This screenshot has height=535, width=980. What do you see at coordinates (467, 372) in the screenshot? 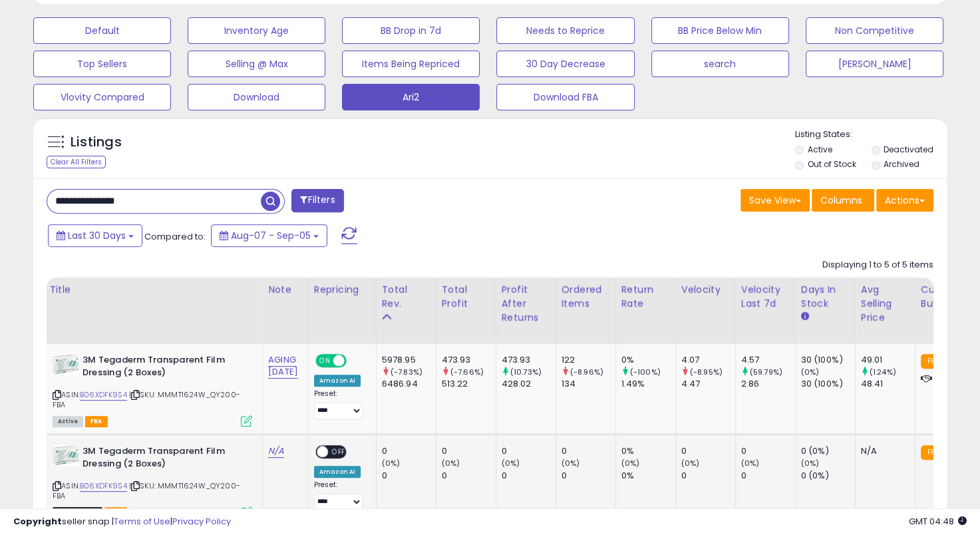
I see `small: (-7.66%)` at bounding box center [467, 372].